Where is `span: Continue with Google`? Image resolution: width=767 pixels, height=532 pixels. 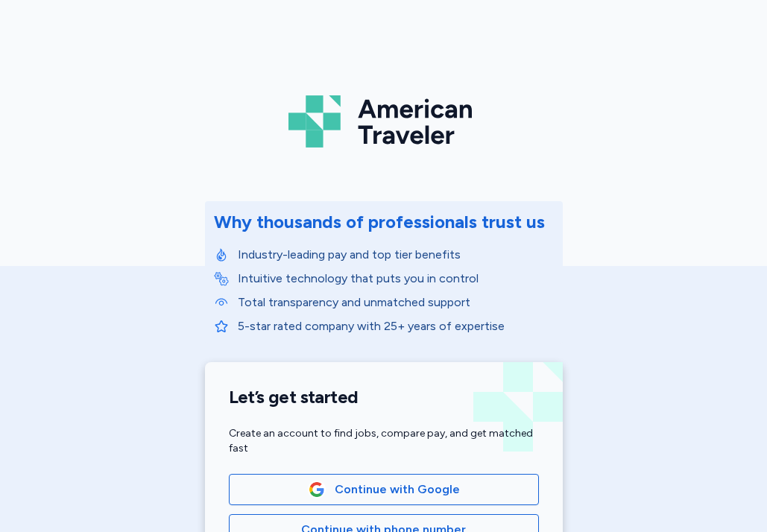 span: Continue with Google is located at coordinates (397, 489).